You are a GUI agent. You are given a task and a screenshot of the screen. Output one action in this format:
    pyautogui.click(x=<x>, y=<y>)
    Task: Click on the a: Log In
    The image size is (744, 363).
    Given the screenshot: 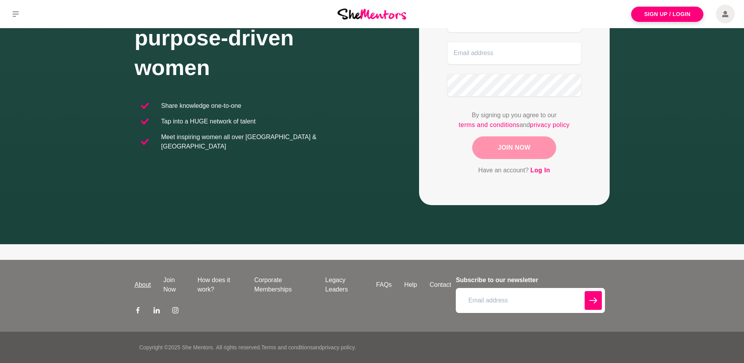 What is the action you would take?
    pyautogui.click(x=540, y=170)
    